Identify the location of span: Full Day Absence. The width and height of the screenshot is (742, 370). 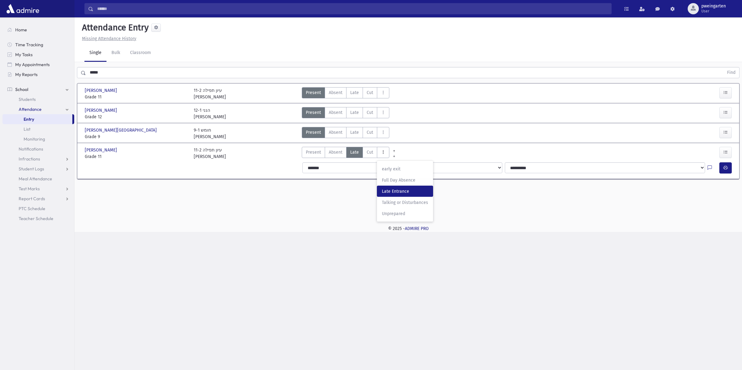
(405, 180).